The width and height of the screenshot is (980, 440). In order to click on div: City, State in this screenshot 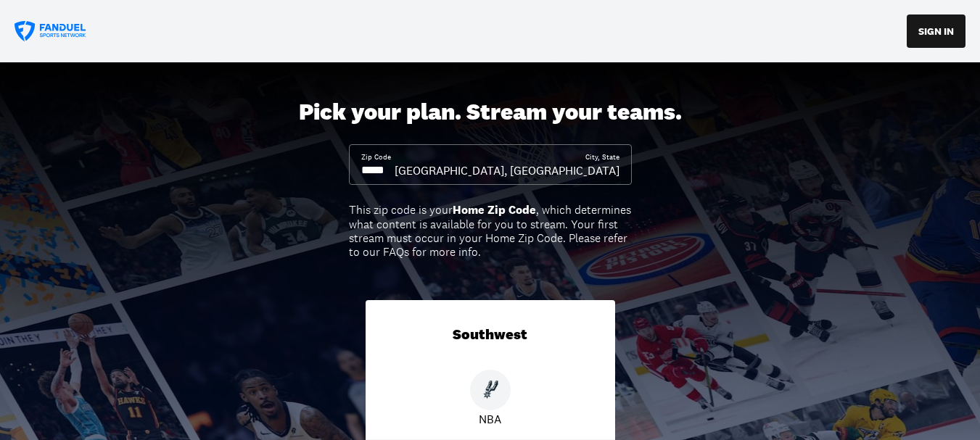, I will do `click(602, 158)`.